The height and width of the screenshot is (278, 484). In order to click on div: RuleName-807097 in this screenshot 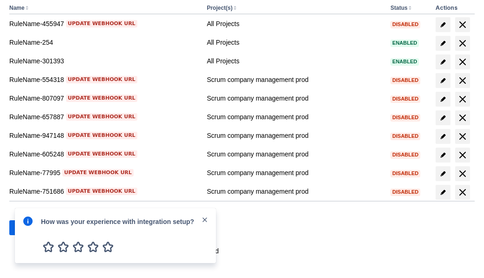, I will do `click(104, 98)`.